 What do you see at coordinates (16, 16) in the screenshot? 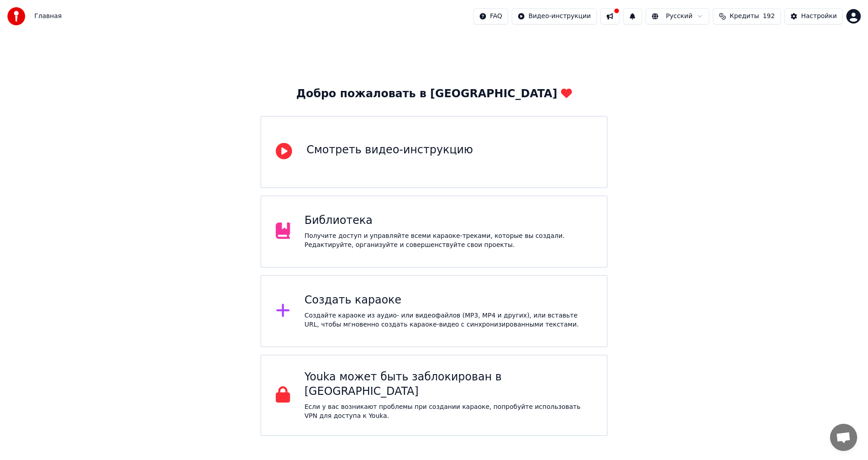
I see `img: youka` at bounding box center [16, 16].